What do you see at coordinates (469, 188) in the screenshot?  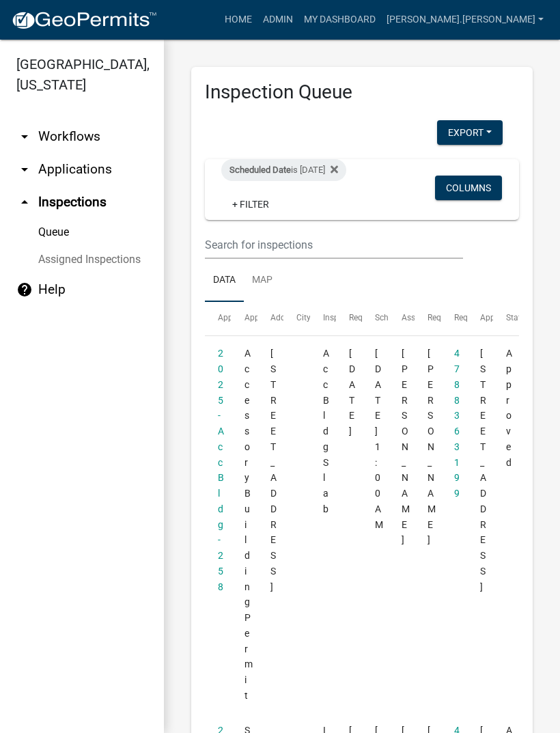 I see `button: Columns` at bounding box center [469, 188].